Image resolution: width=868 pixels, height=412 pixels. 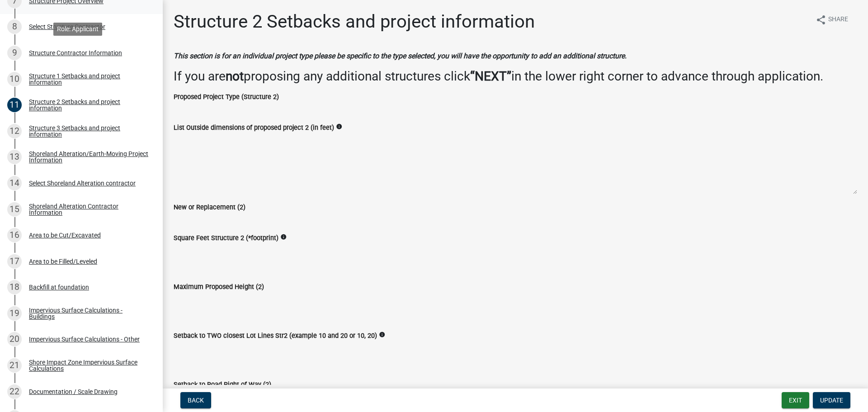 I want to click on div: 22, so click(x=15, y=392).